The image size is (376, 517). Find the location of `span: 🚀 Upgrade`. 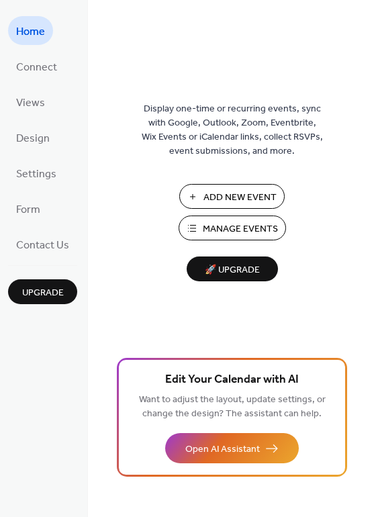

span: 🚀 Upgrade is located at coordinates (232, 270).